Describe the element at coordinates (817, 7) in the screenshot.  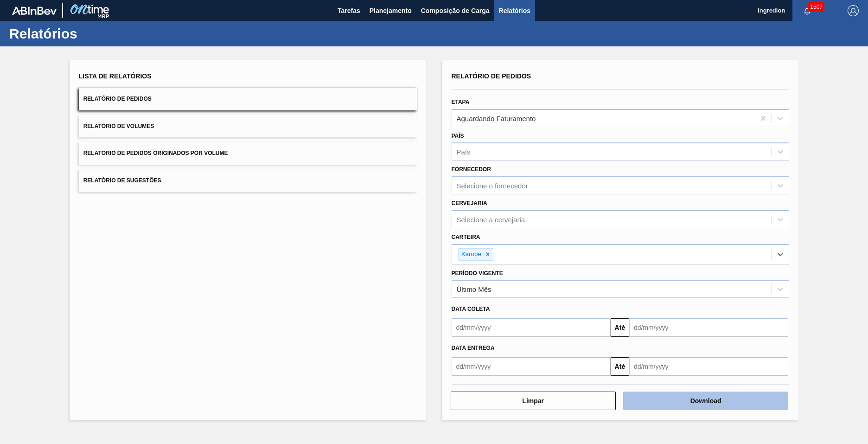
I see `span: 1507` at that location.